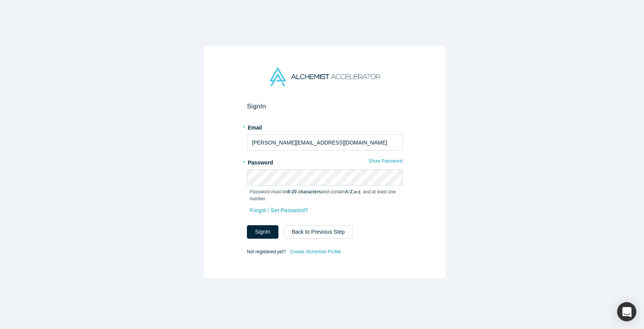 The width and height of the screenshot is (644, 329). What do you see at coordinates (318, 232) in the screenshot?
I see `button: Back to Previous Step` at bounding box center [318, 232].